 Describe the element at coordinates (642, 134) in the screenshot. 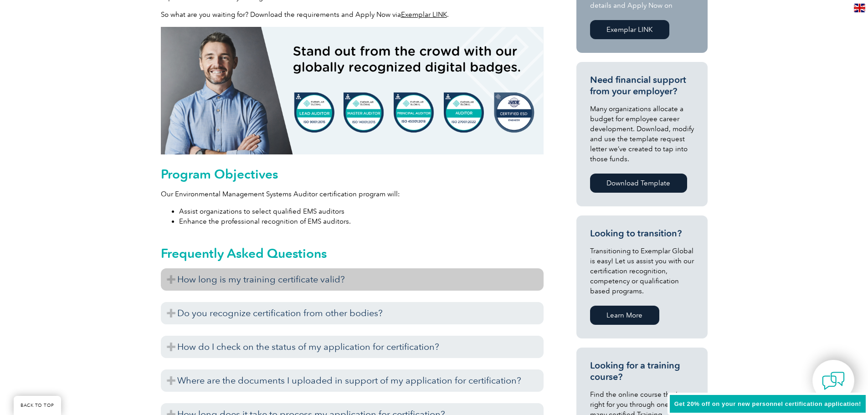

I see `p: Many organizations allocate a budget for employee career development. Download, modify and use th...` at that location.